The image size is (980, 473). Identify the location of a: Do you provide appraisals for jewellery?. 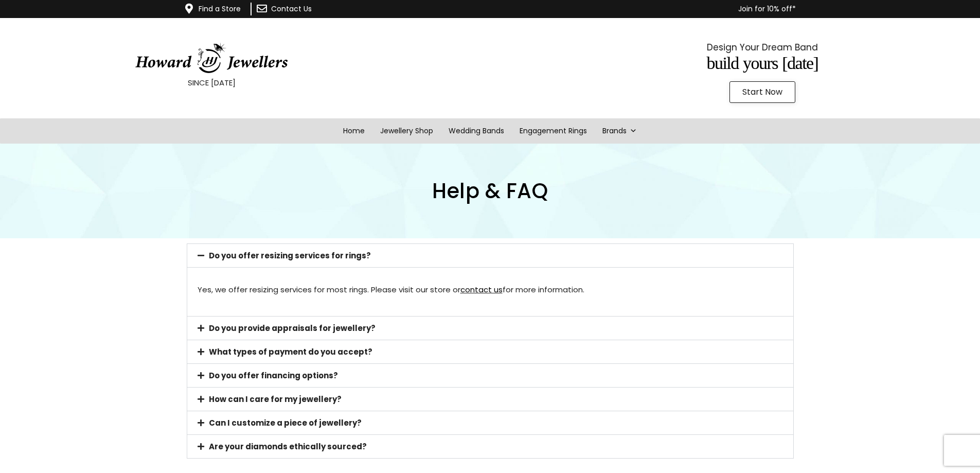
(292, 327).